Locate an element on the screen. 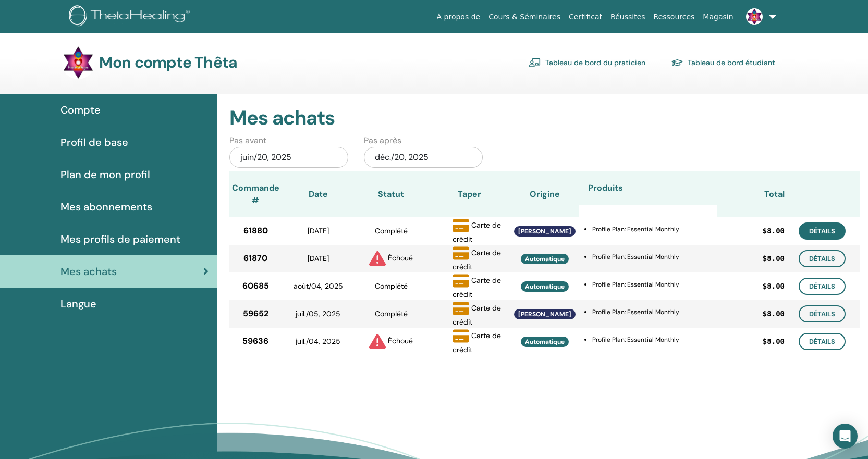 The height and width of the screenshot is (459, 868). img: logo.png is located at coordinates (131, 17).